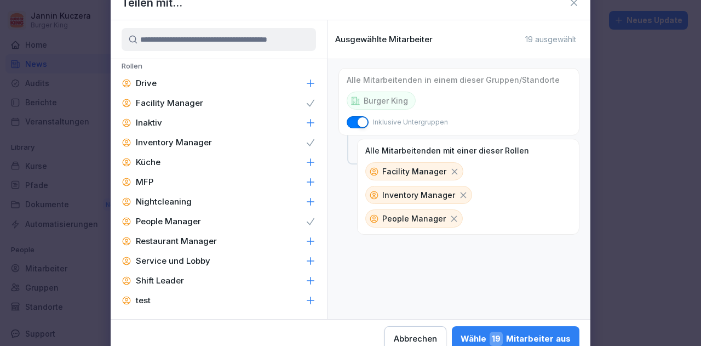 Image resolution: width=701 pixels, height=346 pixels. Describe the element at coordinates (415, 339) in the screenshot. I see `div: Abbrechen` at that location.